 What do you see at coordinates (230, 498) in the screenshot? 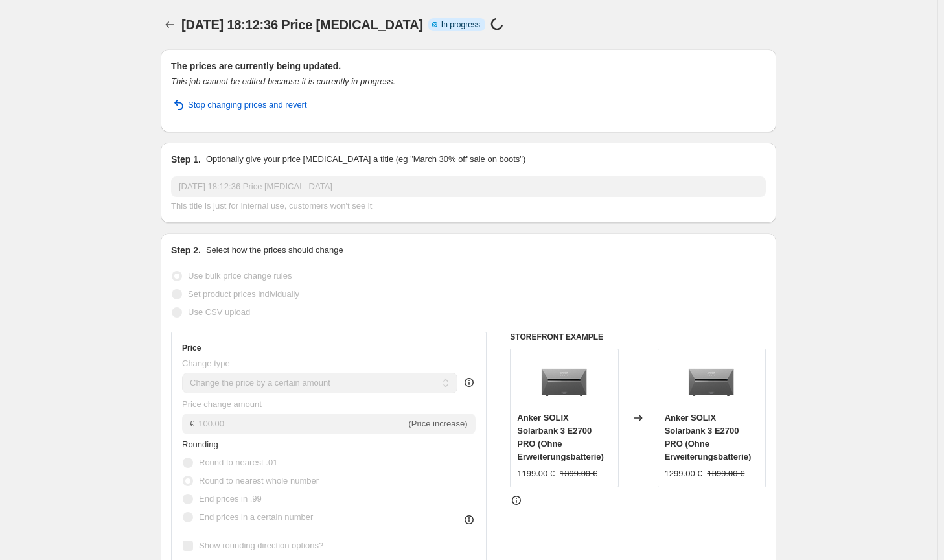
I see `span: End prices in .99` at bounding box center [230, 498].